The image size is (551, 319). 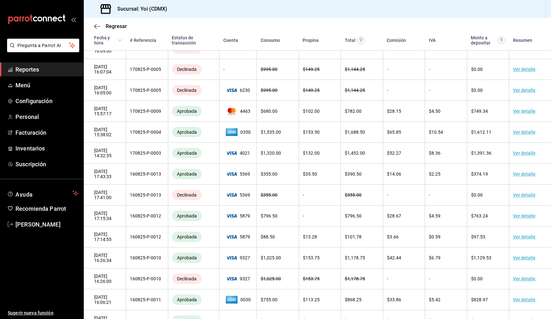 I want to click on td: 160825-P-0011, so click(x=147, y=300).